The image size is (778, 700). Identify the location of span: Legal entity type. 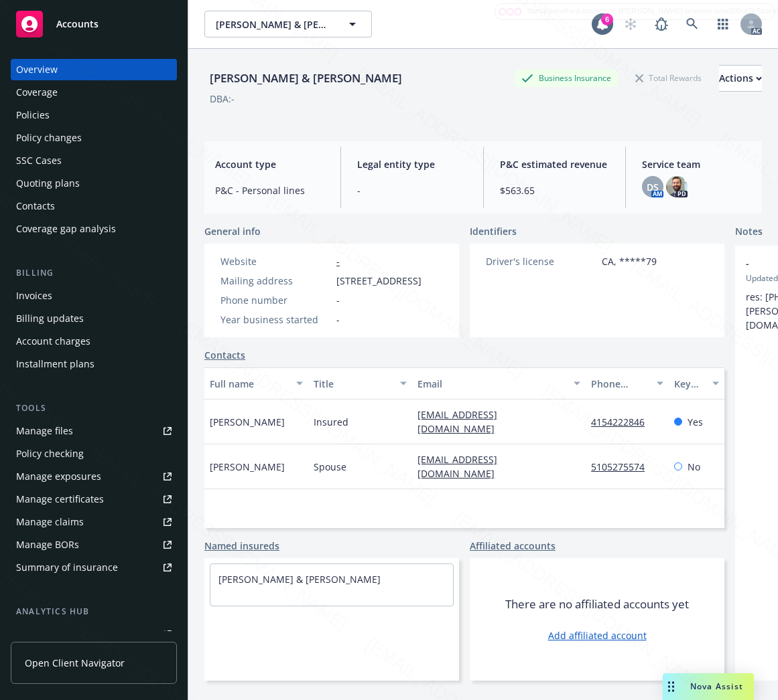
(411, 164).